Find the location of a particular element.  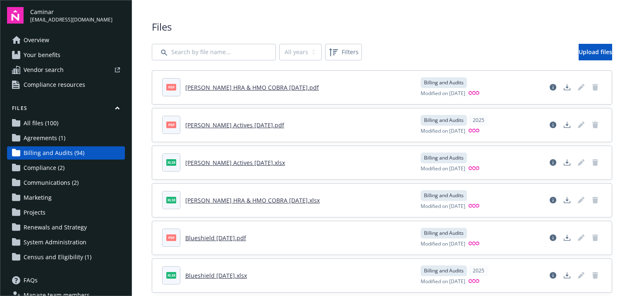

a: FAQs is located at coordinates (66, 281).